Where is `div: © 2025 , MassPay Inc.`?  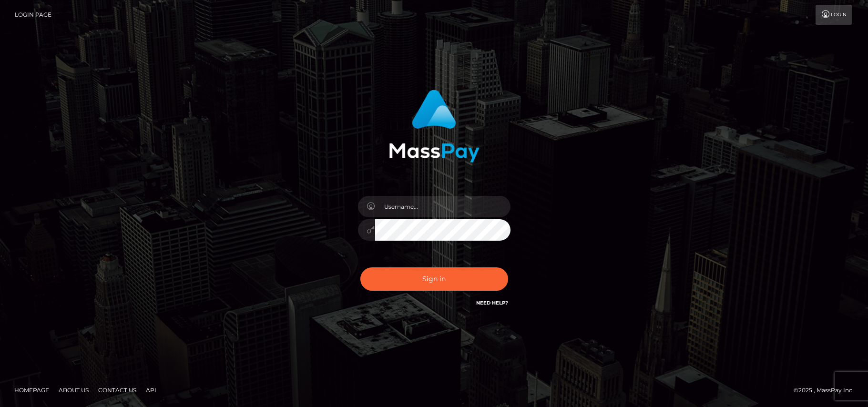
div: © 2025 , MassPay Inc. is located at coordinates (827, 390).